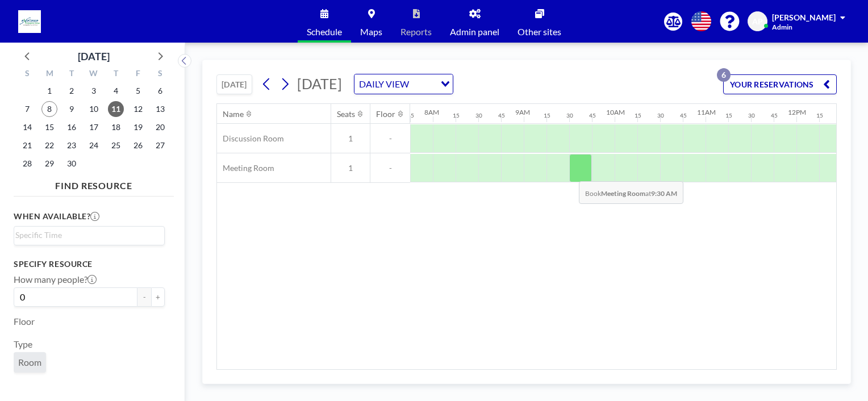  Describe the element at coordinates (724, 75) in the screenshot. I see `p: 6` at that location.